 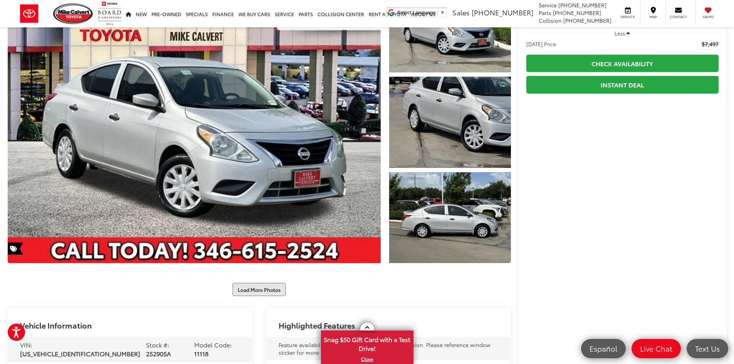 What do you see at coordinates (708, 349) in the screenshot?
I see `span: Text Us` at bounding box center [708, 349].